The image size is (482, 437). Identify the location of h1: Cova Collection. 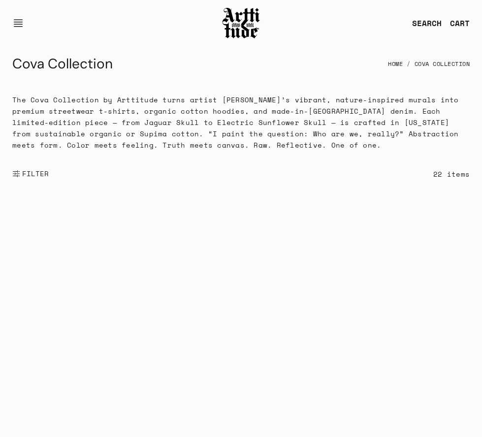
(63, 64).